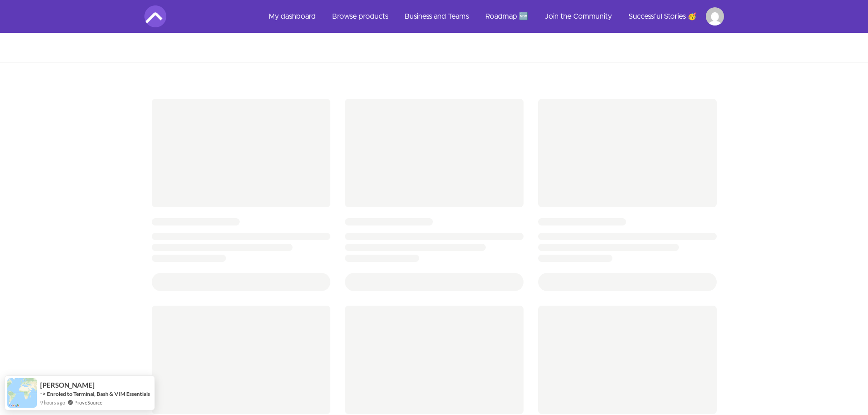  What do you see at coordinates (578, 17) in the screenshot?
I see `a: Join the Community` at bounding box center [578, 17].